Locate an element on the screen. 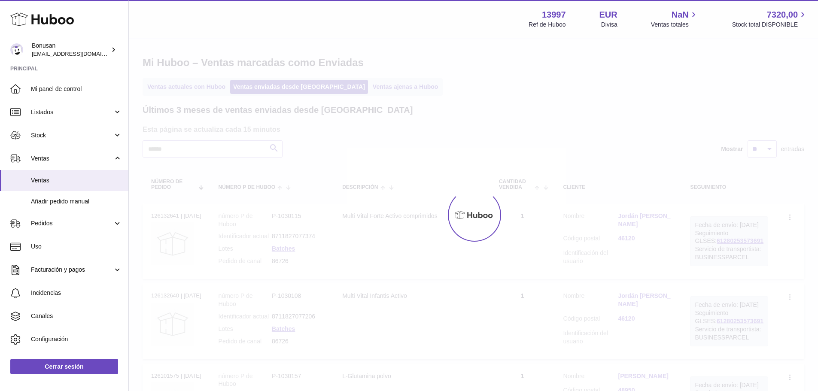 Image resolution: width=818 pixels, height=391 pixels. a: 7320,00 Stock total DISPONIBLE is located at coordinates (770, 19).